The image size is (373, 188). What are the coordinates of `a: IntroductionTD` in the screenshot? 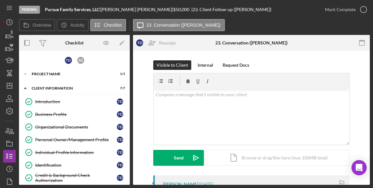 It's located at (74, 101).